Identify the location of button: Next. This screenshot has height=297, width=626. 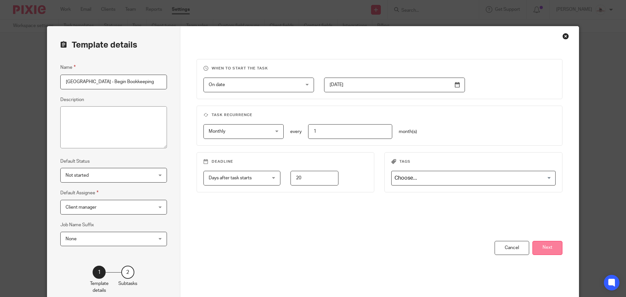
(547, 248).